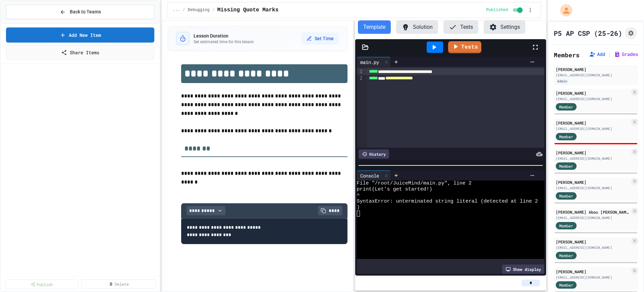 The image size is (644, 292). Describe the element at coordinates (80, 11) in the screenshot. I see `button: Back to Teams` at that location.